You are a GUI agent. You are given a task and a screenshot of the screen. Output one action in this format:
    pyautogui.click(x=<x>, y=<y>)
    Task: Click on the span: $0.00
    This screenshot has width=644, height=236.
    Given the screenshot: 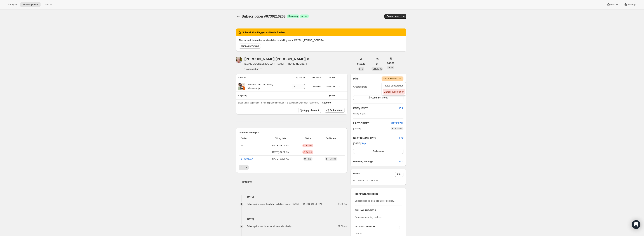 What is the action you would take?
    pyautogui.click(x=332, y=95)
    